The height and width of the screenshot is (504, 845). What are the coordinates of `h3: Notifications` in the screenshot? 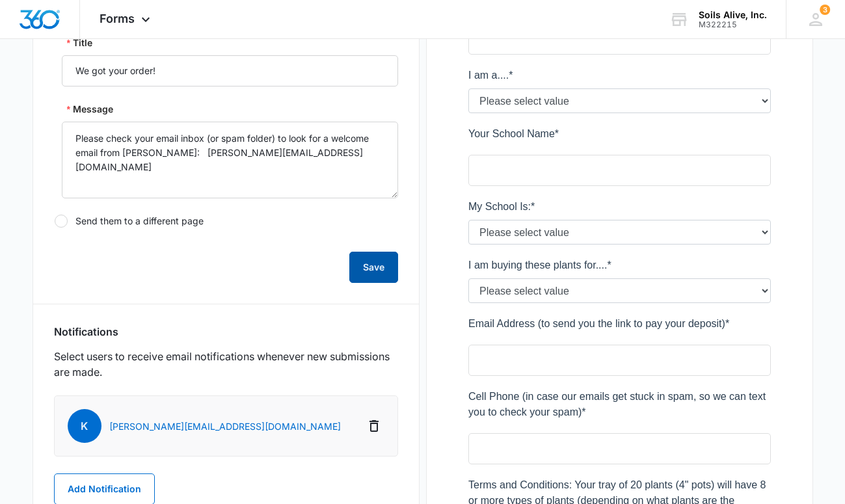 It's located at (86, 332).